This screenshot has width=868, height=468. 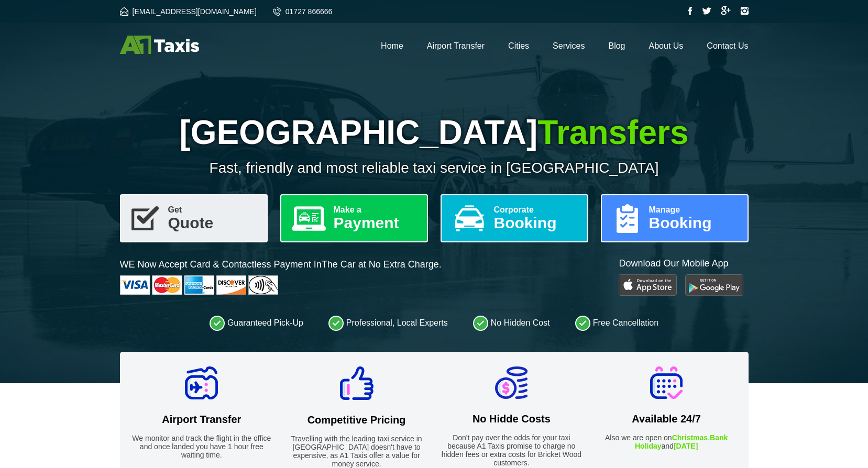 I want to click on a: GetQuote, so click(x=194, y=218).